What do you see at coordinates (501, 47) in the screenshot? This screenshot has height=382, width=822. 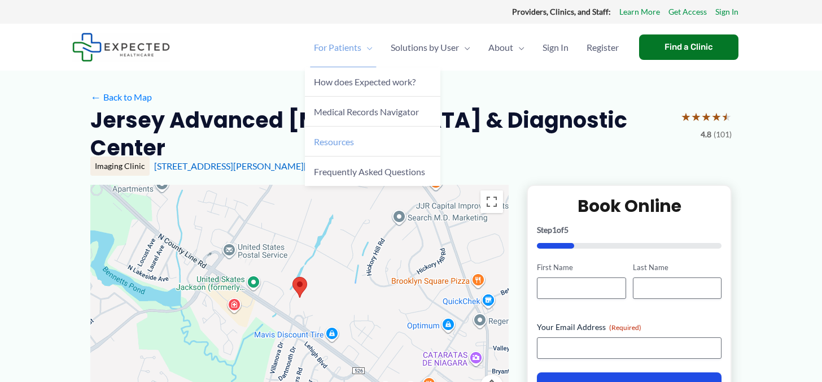 I see `span: About` at bounding box center [501, 47].